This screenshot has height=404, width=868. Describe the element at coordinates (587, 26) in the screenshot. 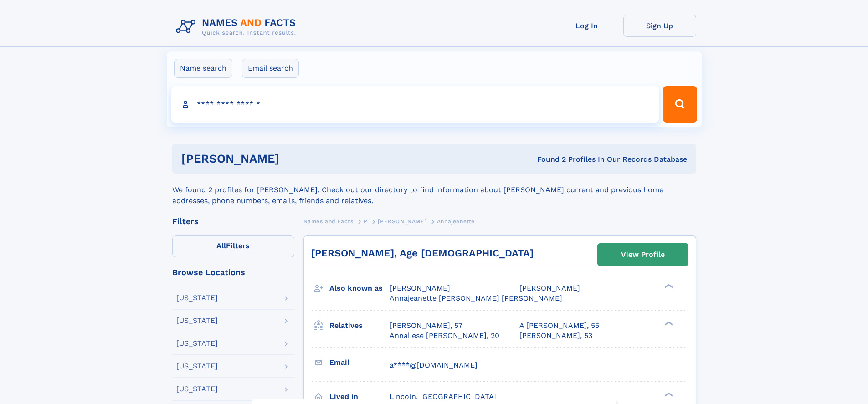

I see `a: Log In` at that location.